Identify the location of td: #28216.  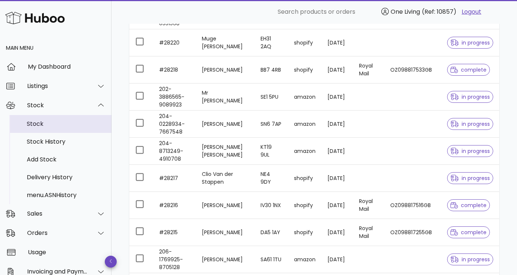
(174, 205).